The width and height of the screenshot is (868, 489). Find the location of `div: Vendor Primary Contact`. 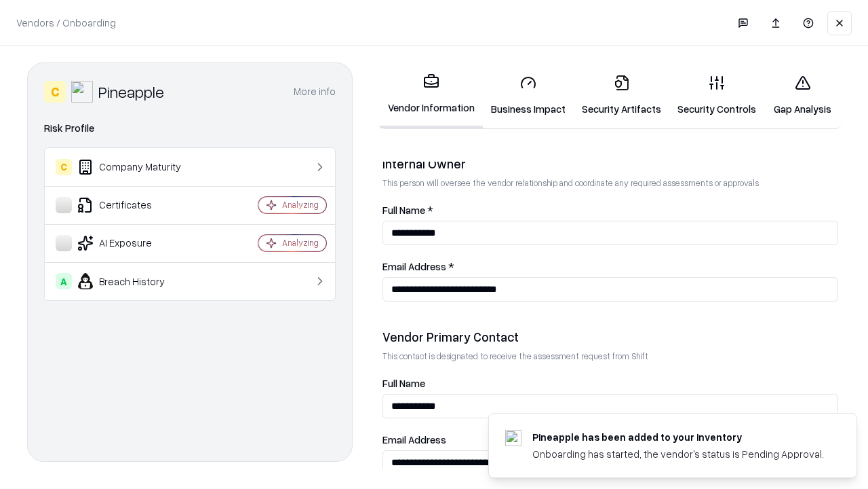

div: Vendor Primary Contact is located at coordinates (610, 336).